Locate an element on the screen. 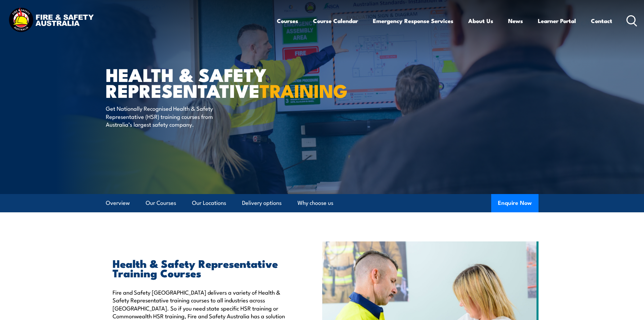 The image size is (644, 320). a: Learner Portal is located at coordinates (557, 21).